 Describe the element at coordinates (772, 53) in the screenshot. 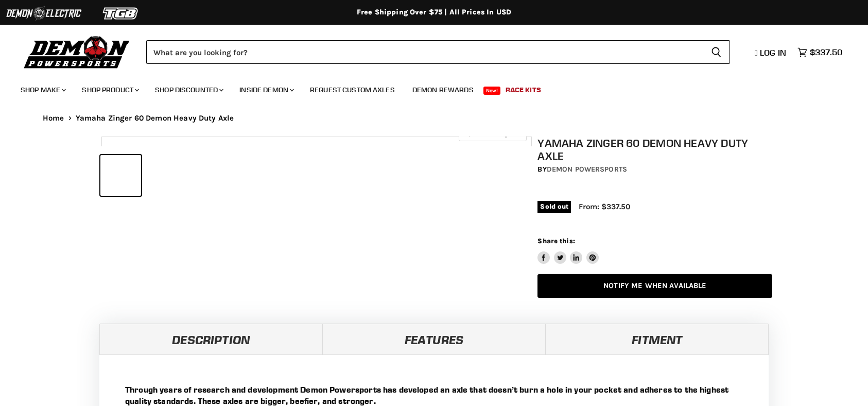

I see `a: Log in` at that location.